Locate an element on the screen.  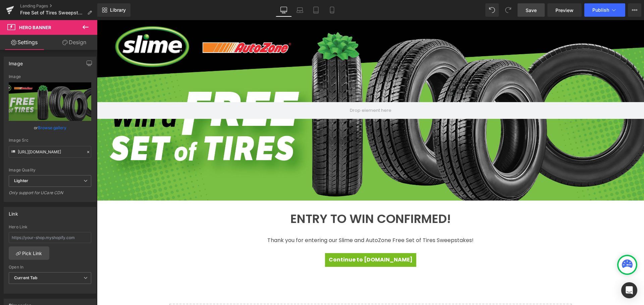
b: Lighter is located at coordinates (21, 181).